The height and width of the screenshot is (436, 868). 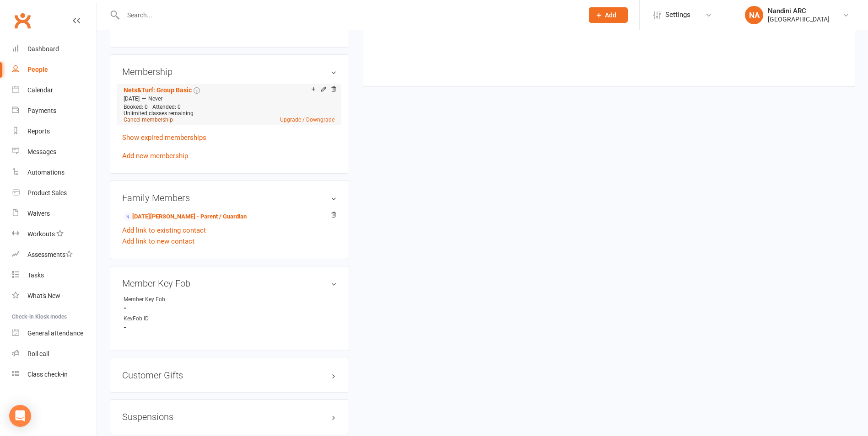 I want to click on a: Cancel membership, so click(x=149, y=120).